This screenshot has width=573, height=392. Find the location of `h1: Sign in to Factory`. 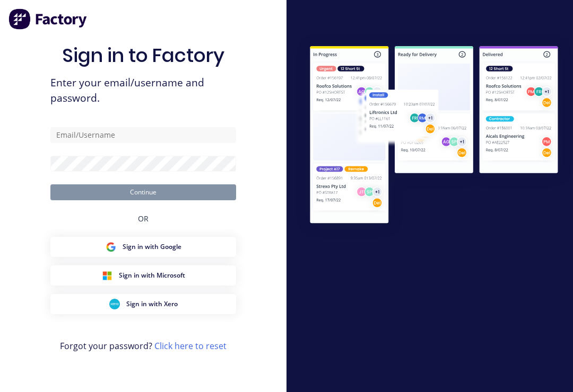

h1: Sign in to Factory is located at coordinates (143, 55).